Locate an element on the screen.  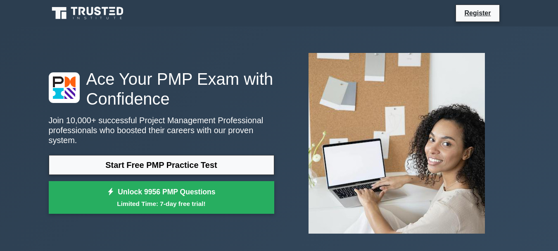
h1: Ace Your PMP Exam with Confidence is located at coordinates (162, 89).